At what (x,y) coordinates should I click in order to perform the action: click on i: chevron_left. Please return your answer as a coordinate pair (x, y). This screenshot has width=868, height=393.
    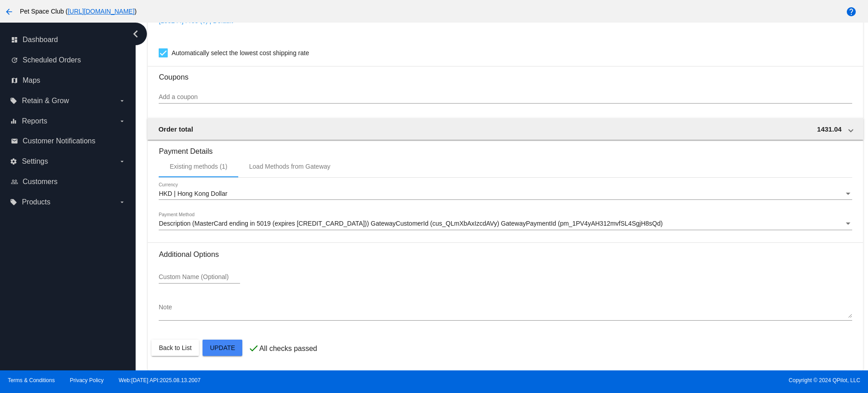
    Looking at the image, I should click on (136, 34).